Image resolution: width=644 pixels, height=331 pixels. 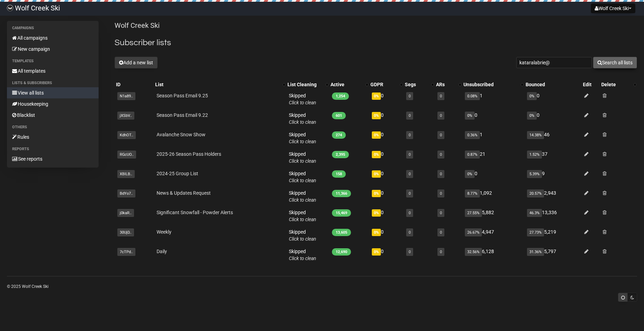 I want to click on h2: Subscriber lists, so click(x=376, y=43).